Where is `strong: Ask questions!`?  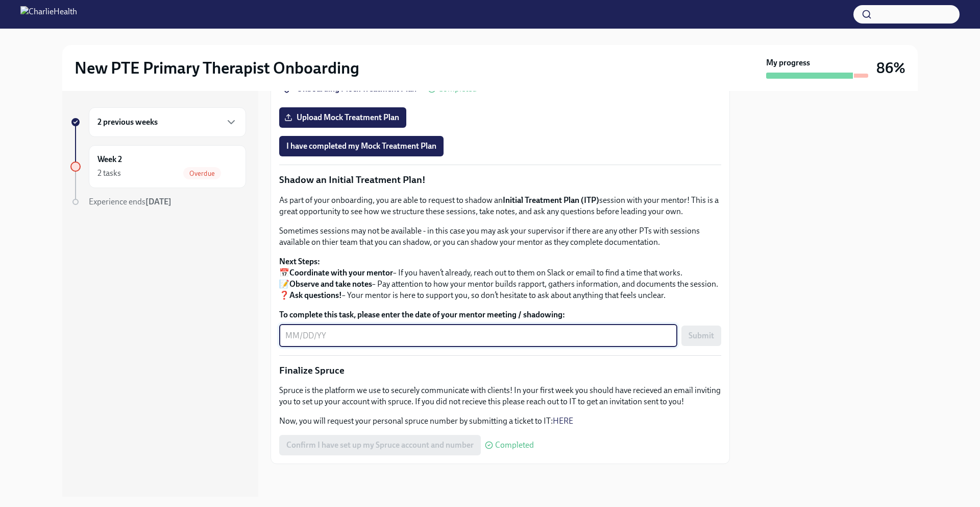
strong: Ask questions! is located at coordinates (315, 295).